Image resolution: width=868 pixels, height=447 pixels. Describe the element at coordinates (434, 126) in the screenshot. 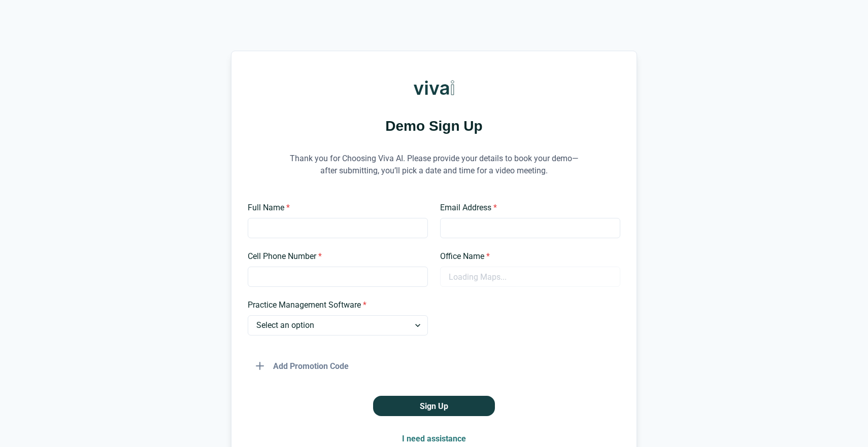

I see `h1: Demo Sign Up` at that location.